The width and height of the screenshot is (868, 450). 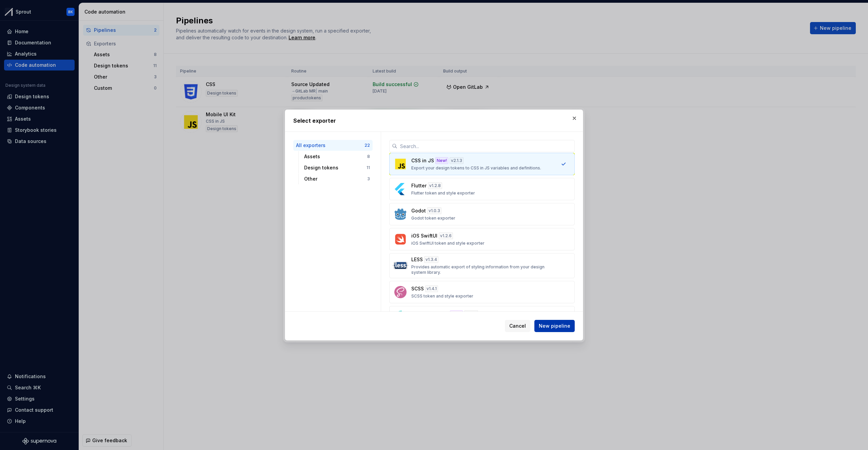 What do you see at coordinates (482, 189) in the screenshot?
I see `button: Flutterv1.2.8Flutter token and style exporter` at bounding box center [482, 189].